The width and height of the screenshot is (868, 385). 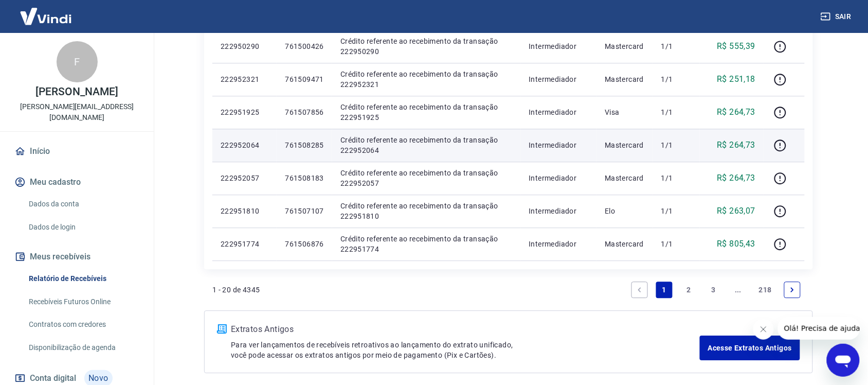 What do you see at coordinates (83, 324) in the screenshot?
I see `a: Contratos com credores` at bounding box center [83, 324].